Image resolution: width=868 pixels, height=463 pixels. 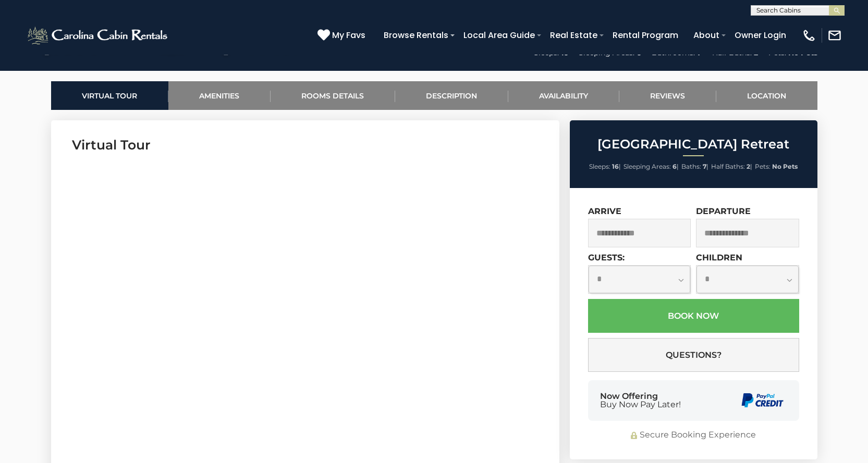 What do you see at coordinates (706, 35) in the screenshot?
I see `a: About` at bounding box center [706, 35].